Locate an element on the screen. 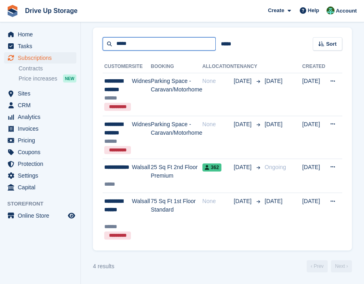 The image size is (364, 284). span: Price increases is located at coordinates (38, 78).